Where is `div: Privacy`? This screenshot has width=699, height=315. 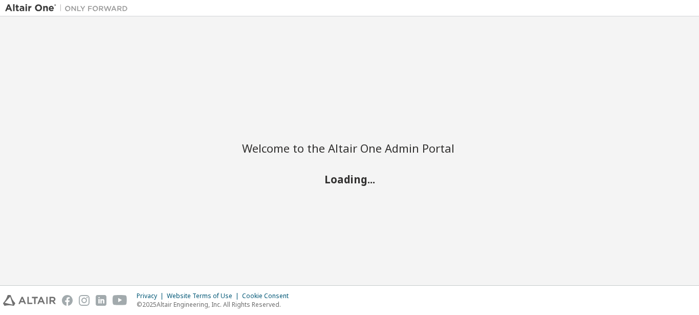
div: Privacy is located at coordinates (151, 296).